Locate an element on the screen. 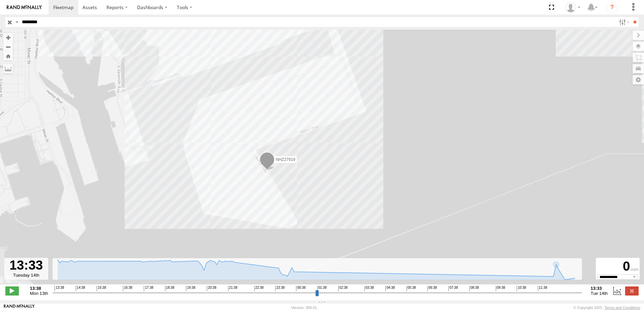 This screenshot has height=311, width=644. label: Search Query is located at coordinates (17, 22).